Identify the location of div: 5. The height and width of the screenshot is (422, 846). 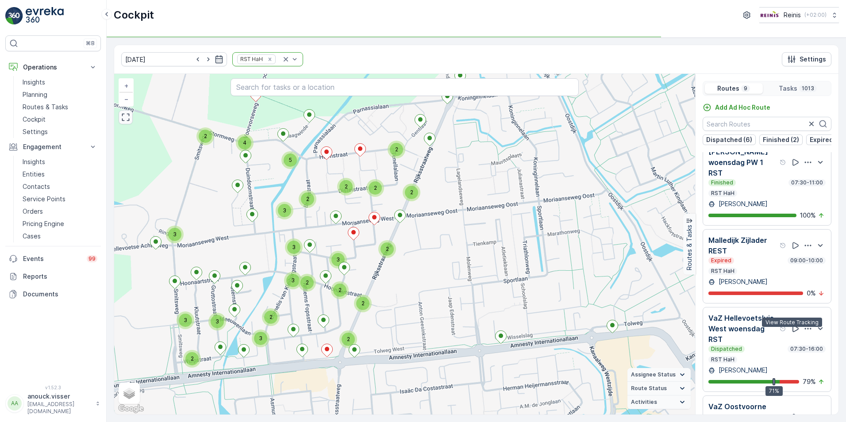
(290, 160).